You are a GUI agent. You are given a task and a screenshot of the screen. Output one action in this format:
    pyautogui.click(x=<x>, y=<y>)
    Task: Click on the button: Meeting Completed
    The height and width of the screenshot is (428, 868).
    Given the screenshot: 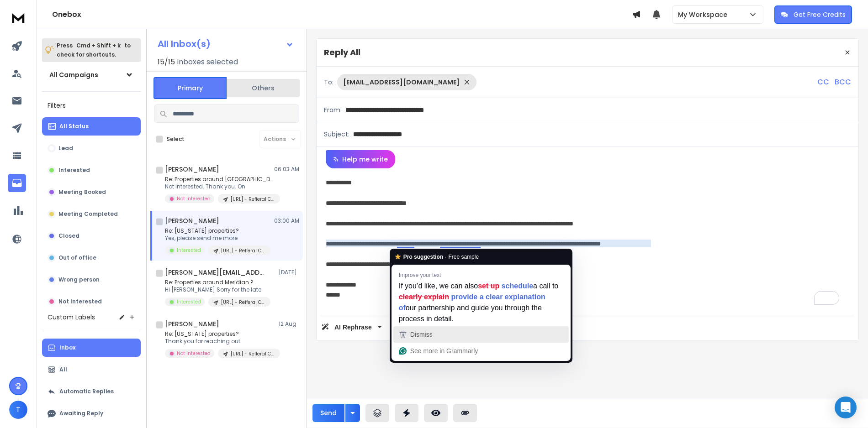 What is the action you would take?
    pyautogui.click(x=91, y=214)
    